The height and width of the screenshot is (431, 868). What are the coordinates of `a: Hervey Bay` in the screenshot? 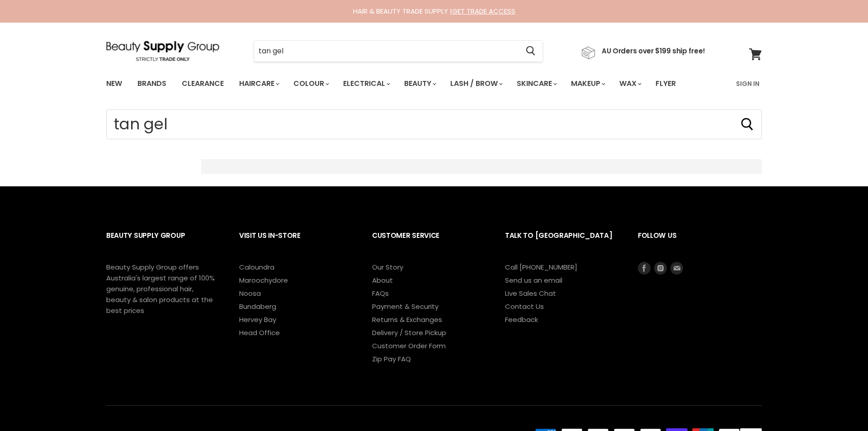 It's located at (258, 319).